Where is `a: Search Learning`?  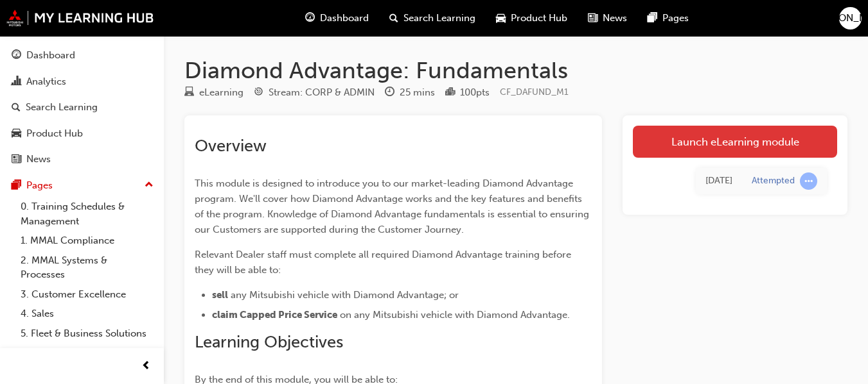
a: Search Learning is located at coordinates (81, 107).